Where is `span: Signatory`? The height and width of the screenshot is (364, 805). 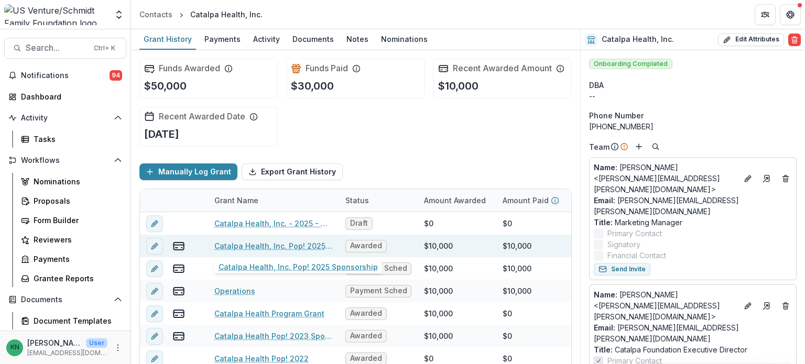
span: Signatory is located at coordinates (624, 244).